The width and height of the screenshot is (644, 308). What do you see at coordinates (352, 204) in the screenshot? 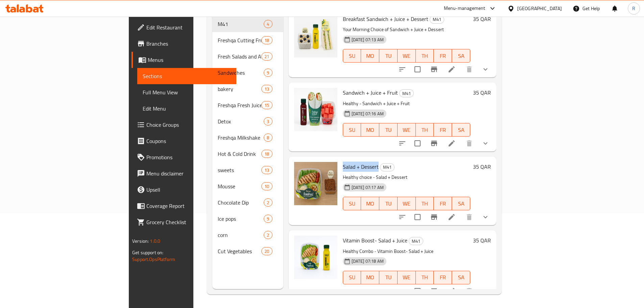
I see `button: SU` at bounding box center [352, 204].